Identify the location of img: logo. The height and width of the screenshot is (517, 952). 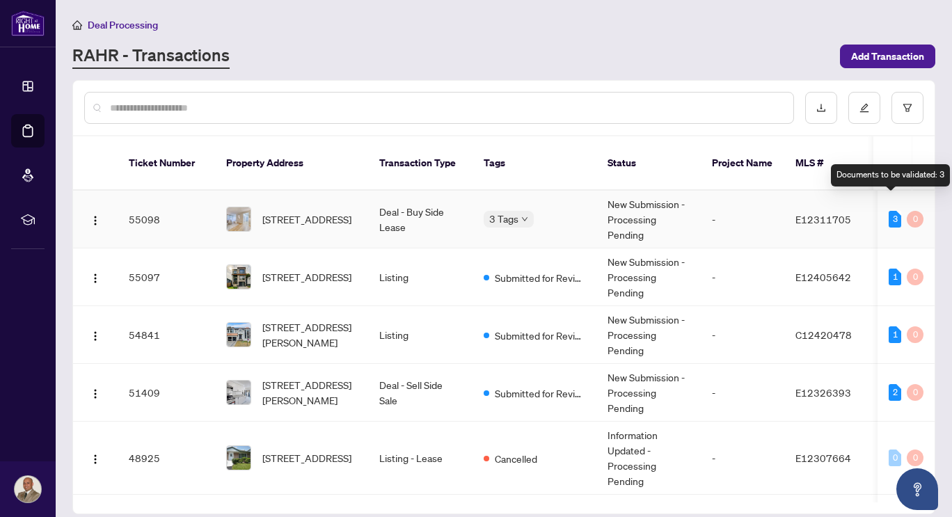
(28, 23).